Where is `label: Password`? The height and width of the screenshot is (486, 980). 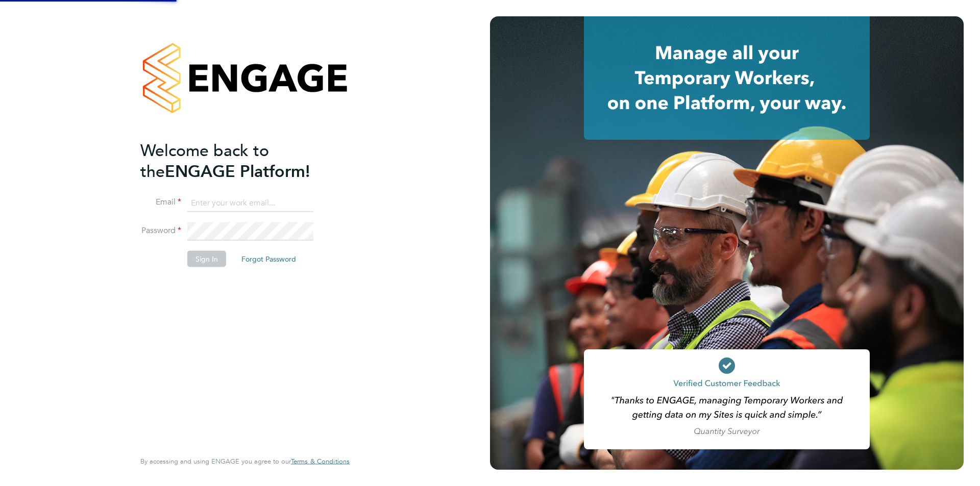
label: Password is located at coordinates (161, 231).